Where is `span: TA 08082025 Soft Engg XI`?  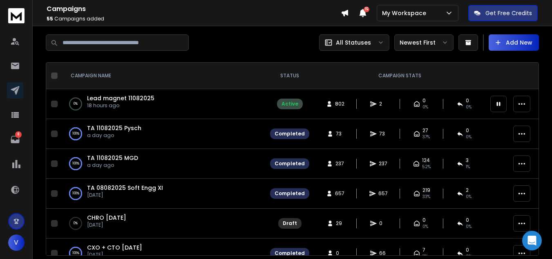
span: TA 08082025 Soft Engg XI is located at coordinates (125, 188).